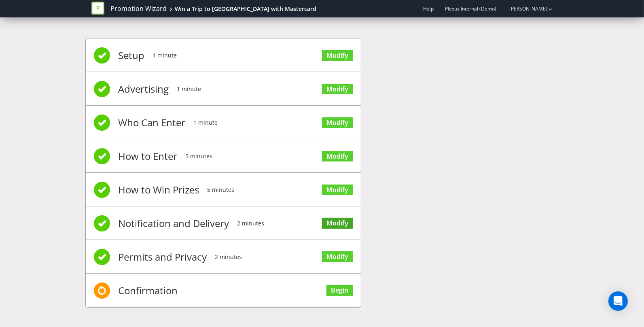 The image size is (644, 327). What do you see at coordinates (162, 257) in the screenshot?
I see `span: Permits and Privacy` at bounding box center [162, 257].